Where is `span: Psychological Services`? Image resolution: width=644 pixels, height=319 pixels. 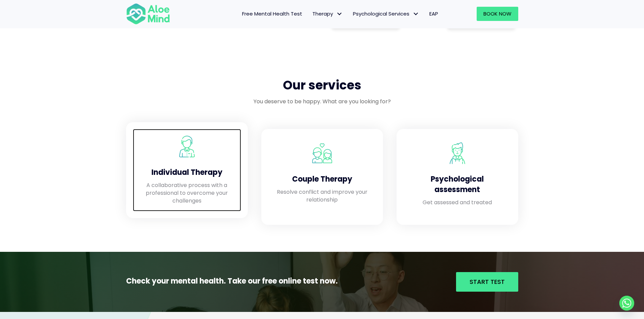 span: Psychological Services is located at coordinates (386, 13).